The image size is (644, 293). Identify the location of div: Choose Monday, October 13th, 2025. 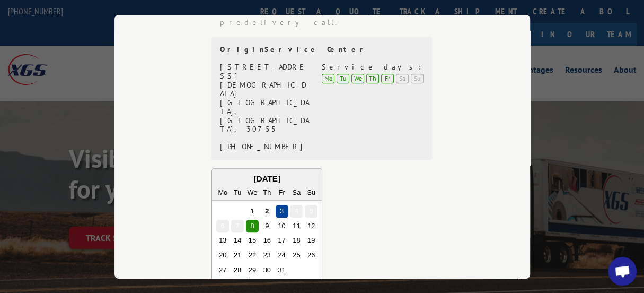
(223, 240).